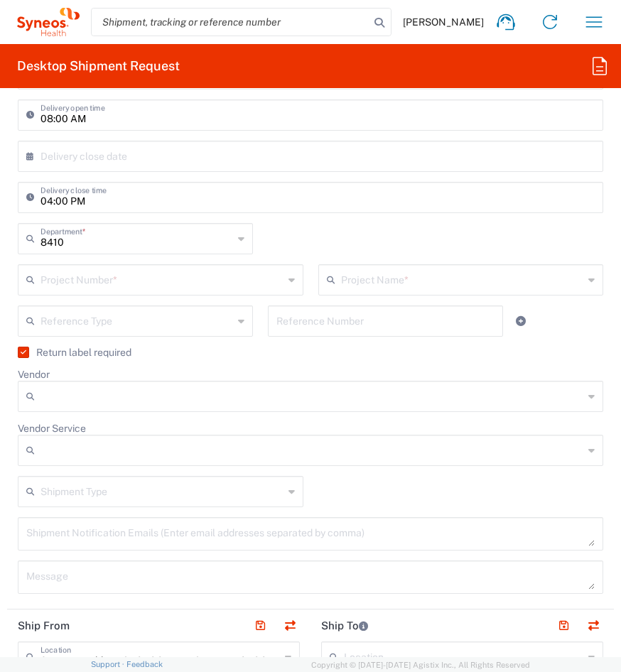 This screenshot has width=621, height=672. What do you see at coordinates (230, 22) in the screenshot?
I see `input: Shipment, tracking or reference number` at bounding box center [230, 22].